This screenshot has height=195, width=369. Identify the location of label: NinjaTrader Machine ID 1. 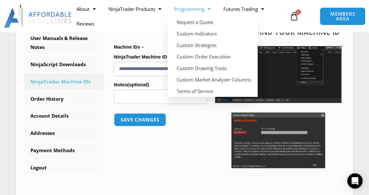
(160, 57).